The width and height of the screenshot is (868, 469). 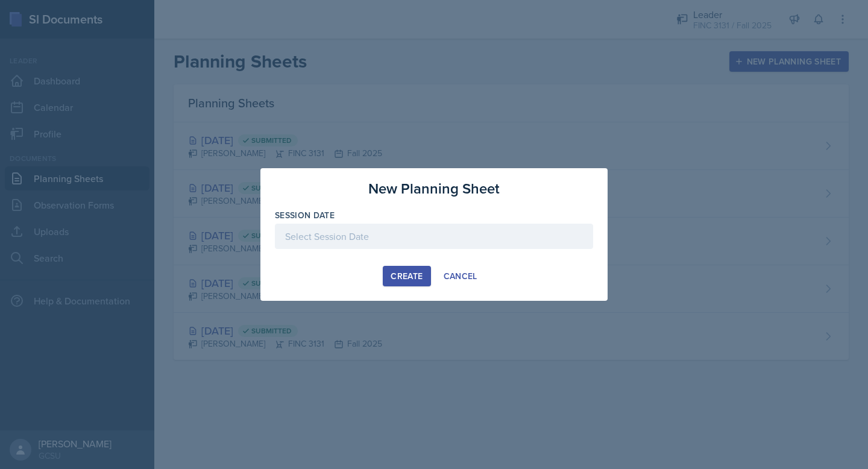 I want to click on label: Session Date, so click(x=305, y=215).